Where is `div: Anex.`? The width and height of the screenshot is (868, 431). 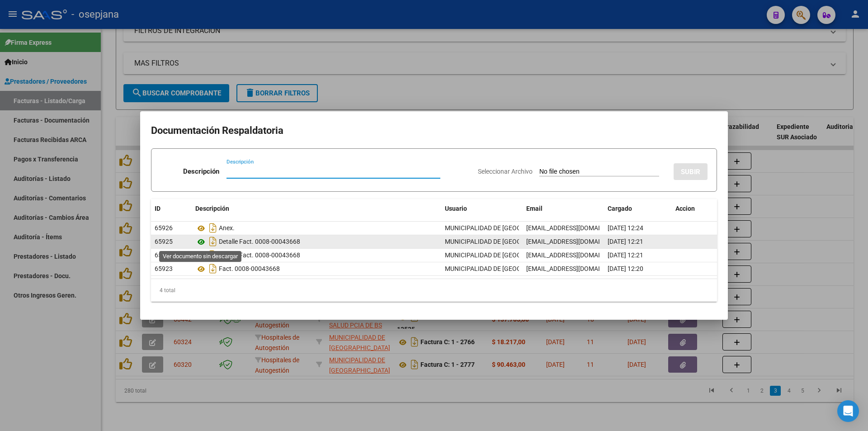 div: Anex. is located at coordinates (317, 228).